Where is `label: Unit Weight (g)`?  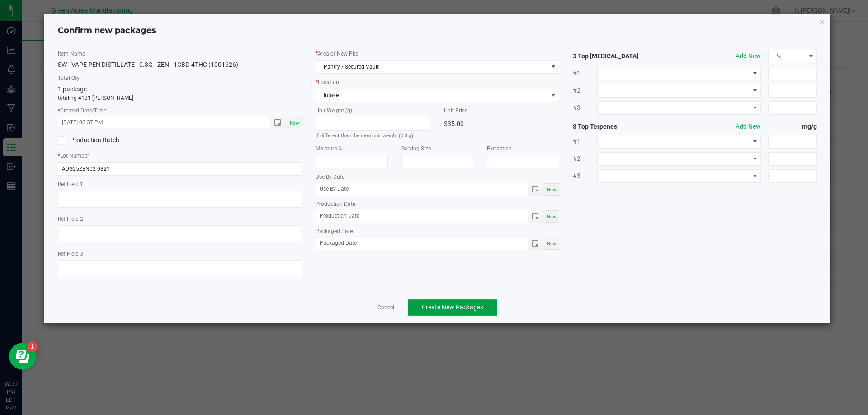 label: Unit Weight (g) is located at coordinates (372, 111).